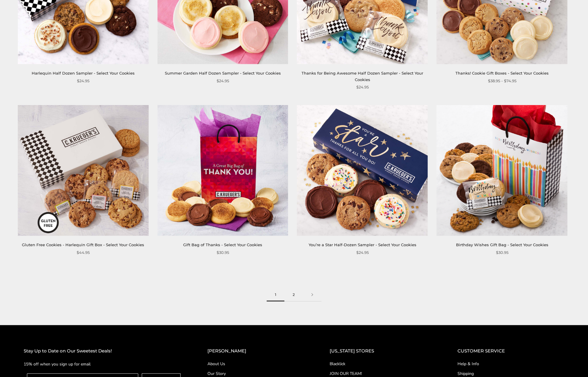 Image resolution: width=588 pixels, height=377 pixels. What do you see at coordinates (502, 170) in the screenshot?
I see `img: Birthday Wishes Gift Bag - Select Your Cookies` at bounding box center [502, 170].